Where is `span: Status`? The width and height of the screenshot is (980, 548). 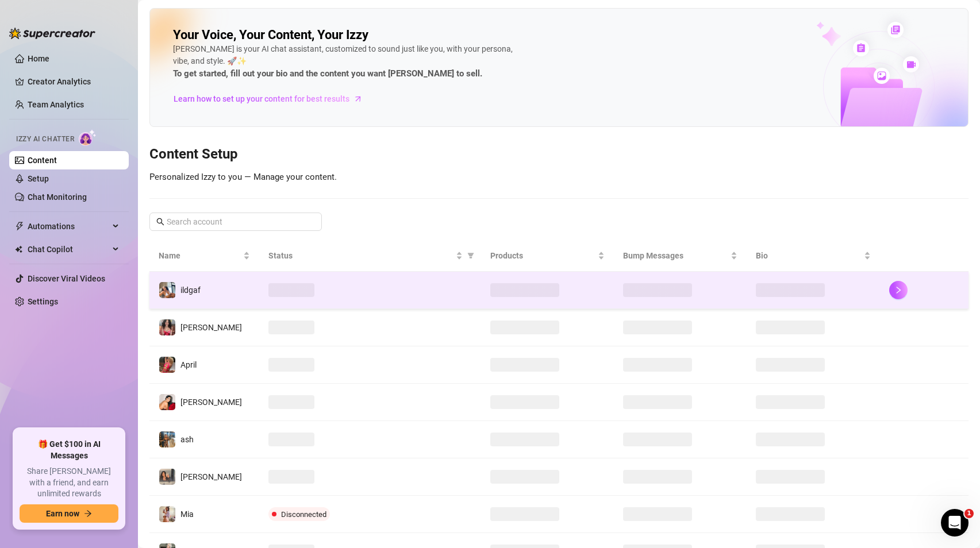 span: Status is located at coordinates (361, 256).